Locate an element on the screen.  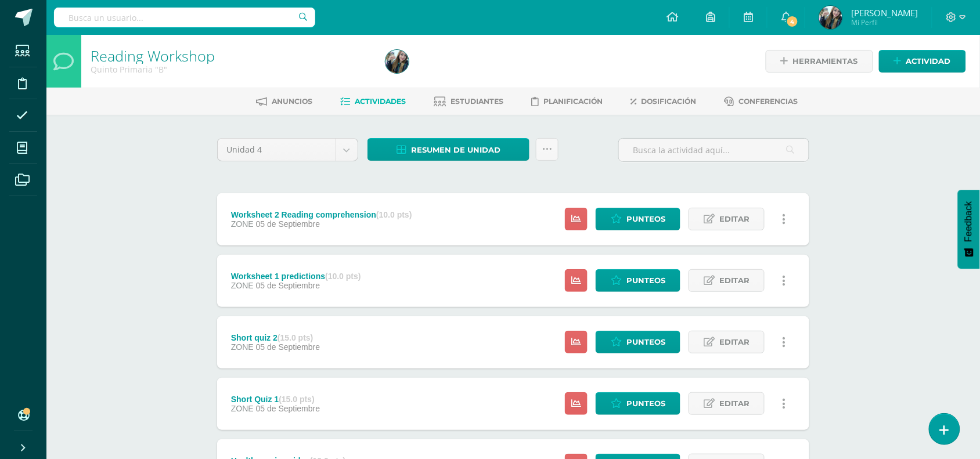
a: Planificación is located at coordinates (567, 102).